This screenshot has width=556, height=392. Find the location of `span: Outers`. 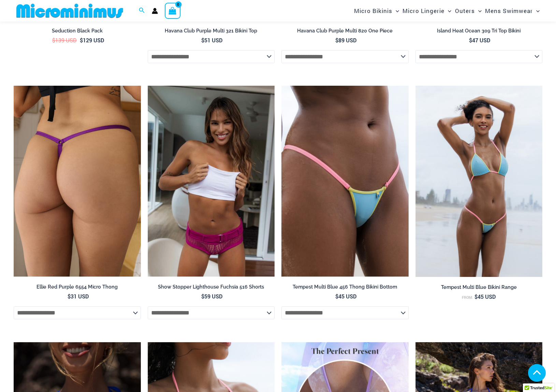

span: Outers is located at coordinates (465, 11).